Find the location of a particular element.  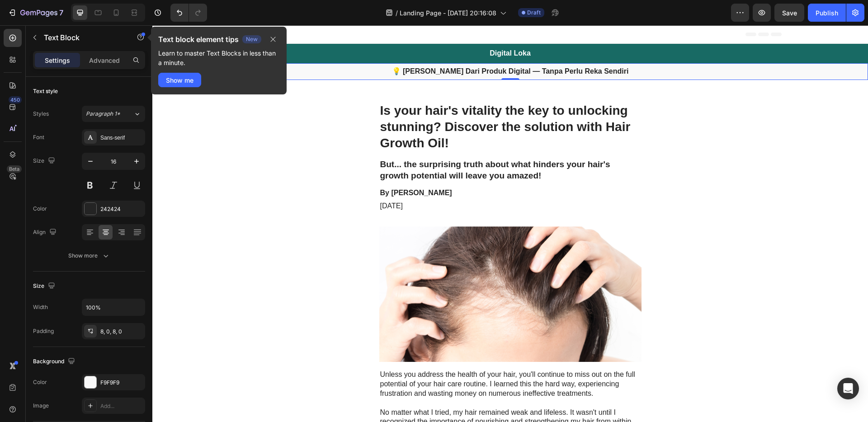

img: gempages_432750572815254551-867b3b92-1406-4fb6-94ce-98dfd5fc9646.png is located at coordinates (358, 269).